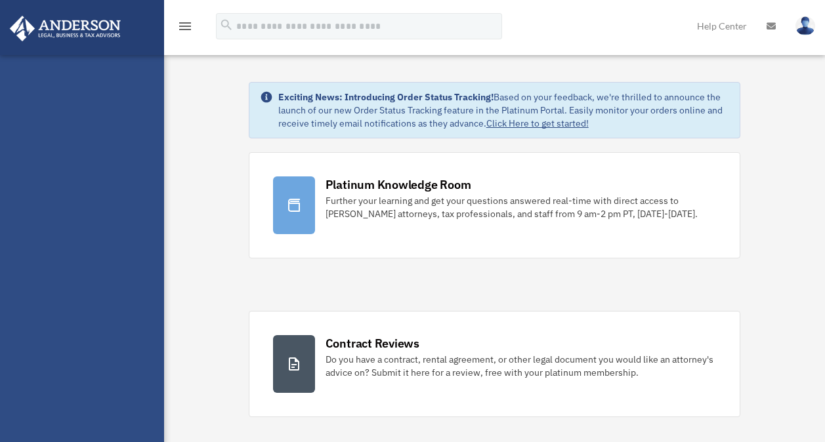  Describe the element at coordinates (226, 25) in the screenshot. I see `i: search` at that location.